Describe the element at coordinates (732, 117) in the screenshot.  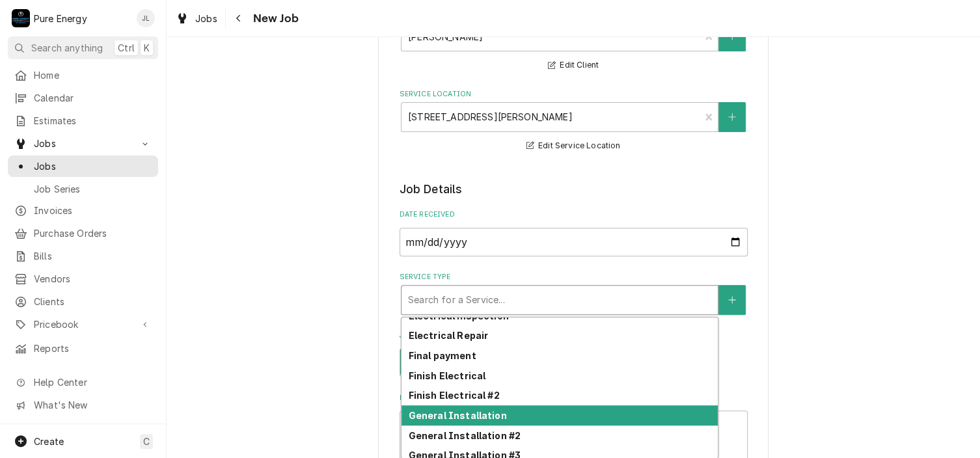
I see `button: Create New Location` at that location.